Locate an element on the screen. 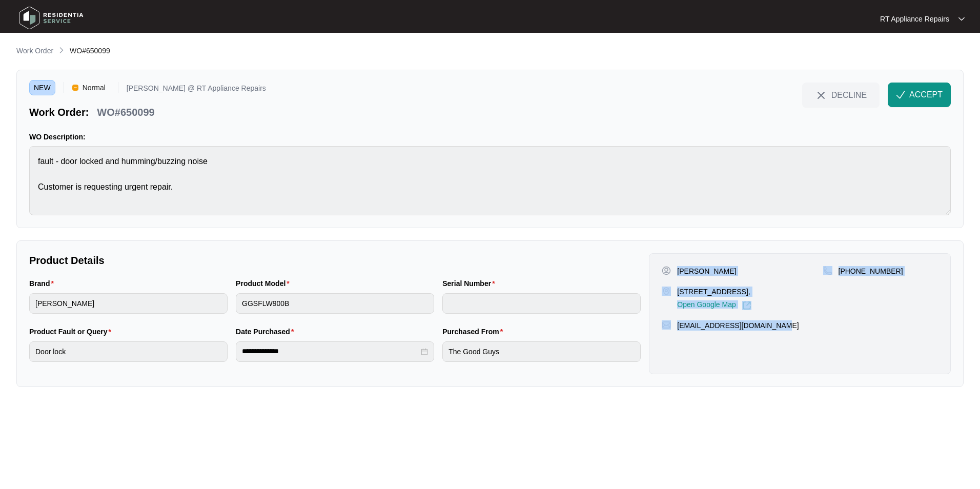 This screenshot has width=980, height=489. label: Serial Number is located at coordinates (471, 284).